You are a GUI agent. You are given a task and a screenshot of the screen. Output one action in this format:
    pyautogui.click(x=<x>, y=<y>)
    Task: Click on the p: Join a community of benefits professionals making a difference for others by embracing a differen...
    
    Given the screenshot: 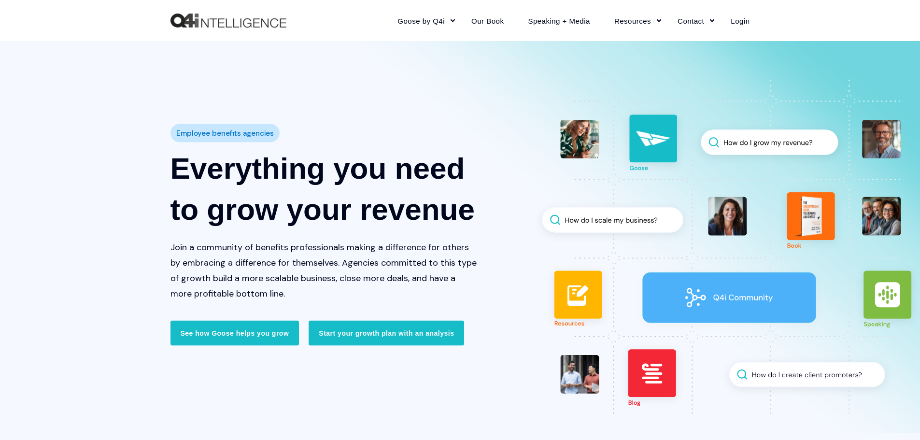 What is the action you would take?
    pyautogui.click(x=324, y=270)
    